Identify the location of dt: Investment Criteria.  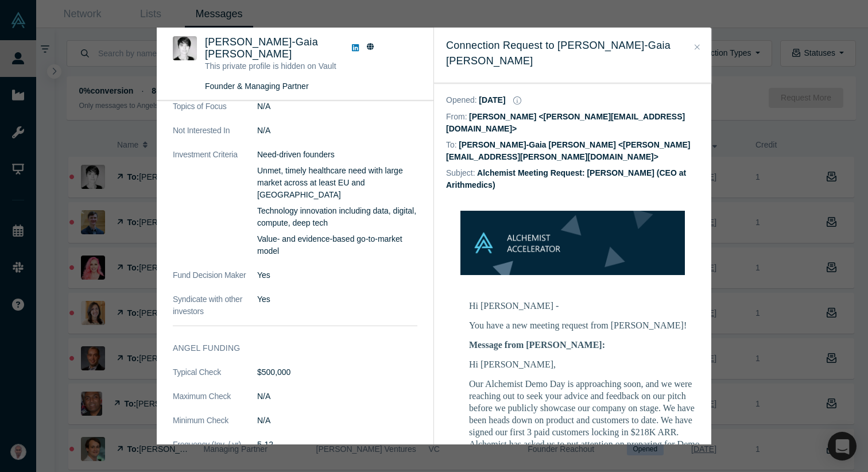
(215, 209).